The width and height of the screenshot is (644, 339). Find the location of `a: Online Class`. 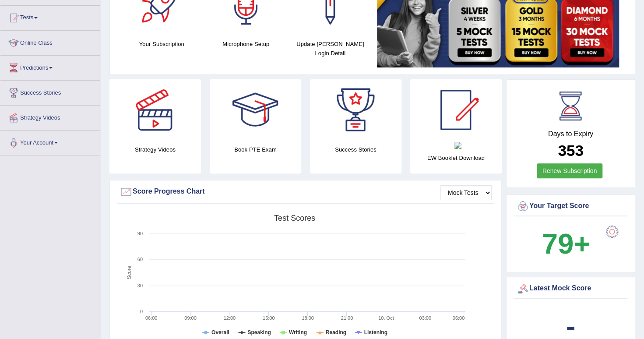

a: Online Class is located at coordinates (50, 42).